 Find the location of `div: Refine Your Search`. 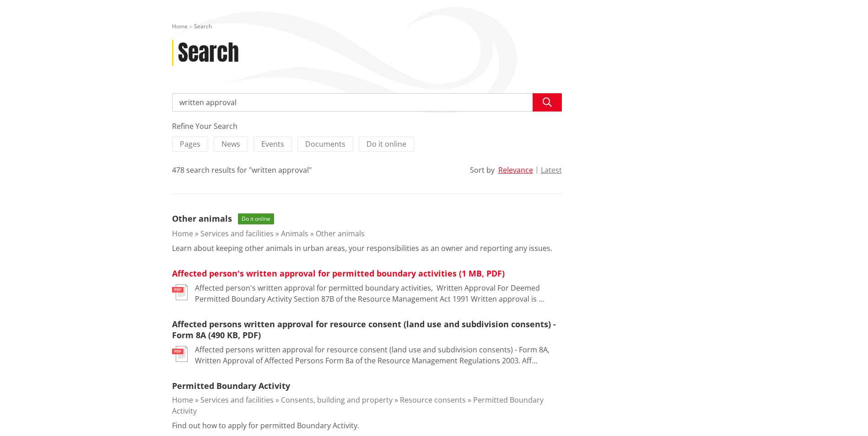

div: Refine Your Search is located at coordinates (367, 126).